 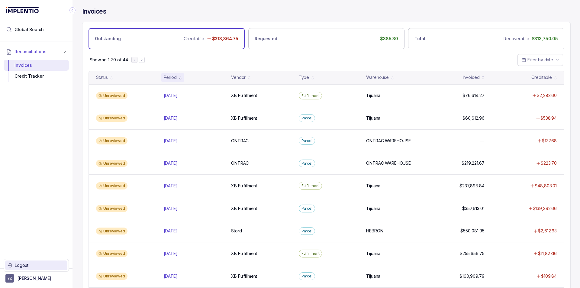 What do you see at coordinates (36, 71) in the screenshot?
I see `div: Reconciliations` at bounding box center [36, 71].